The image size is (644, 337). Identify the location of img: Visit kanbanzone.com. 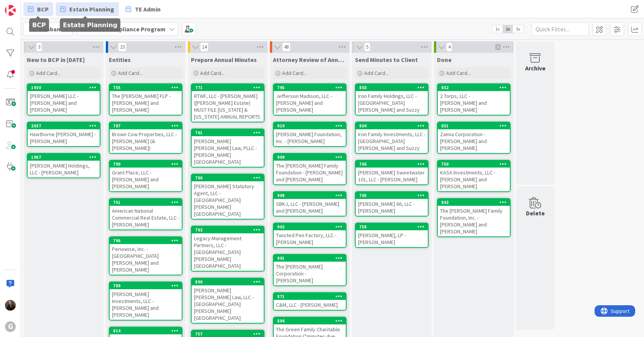
(11, 11).